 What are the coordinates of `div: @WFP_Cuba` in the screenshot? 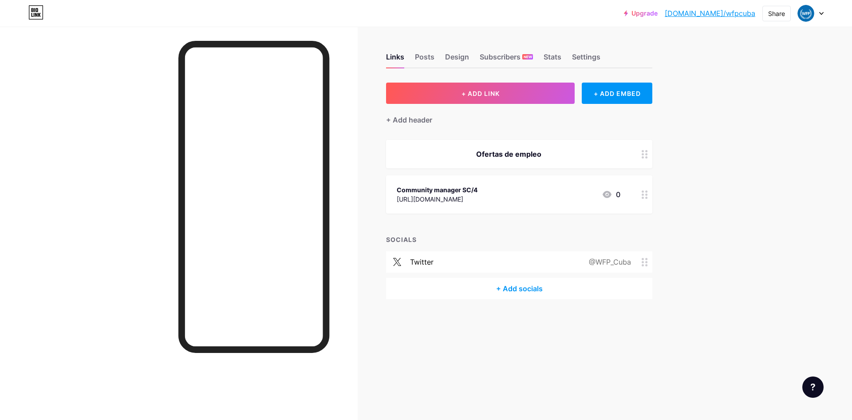 It's located at (608, 262).